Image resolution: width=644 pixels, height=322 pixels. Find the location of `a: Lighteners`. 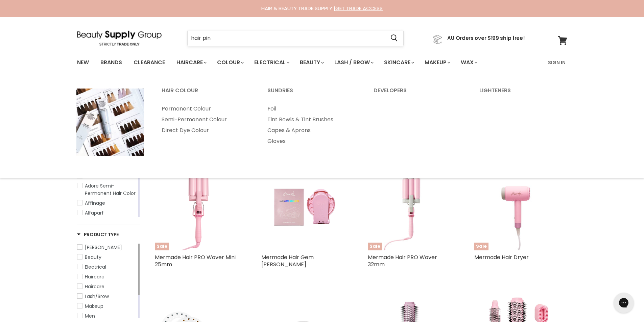

a: Lighteners is located at coordinates (523, 94).